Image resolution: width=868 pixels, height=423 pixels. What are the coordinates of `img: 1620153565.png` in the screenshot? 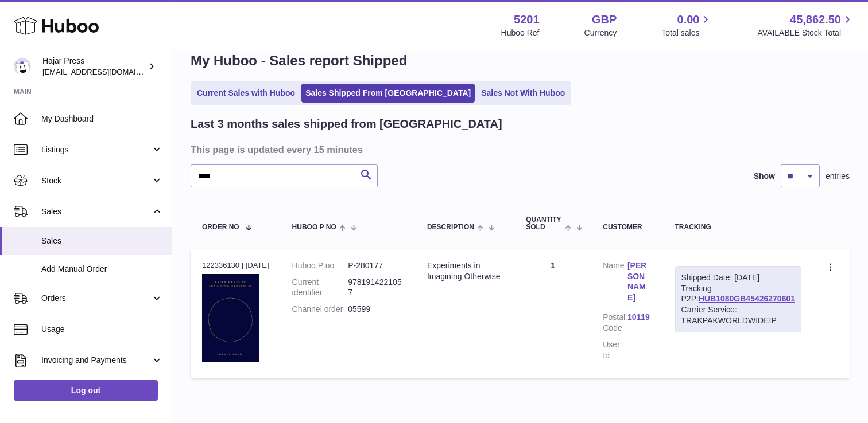 It's located at (231, 318).